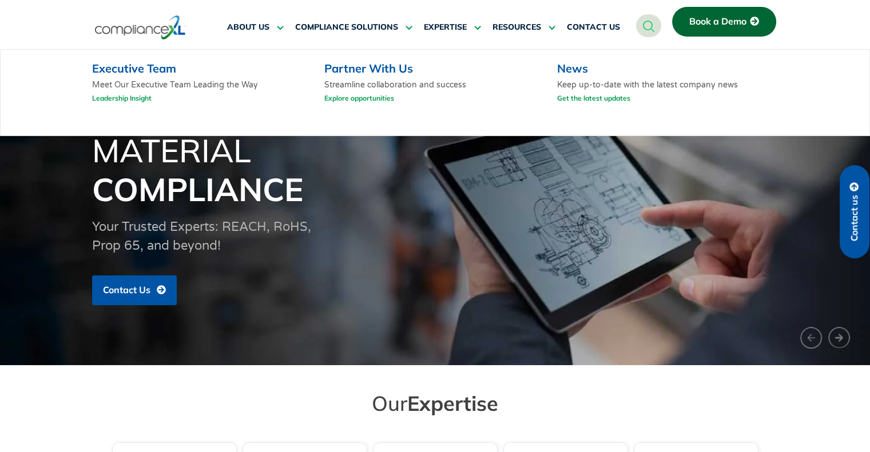 This screenshot has height=452, width=870. I want to click on span: Contact us, so click(854, 218).